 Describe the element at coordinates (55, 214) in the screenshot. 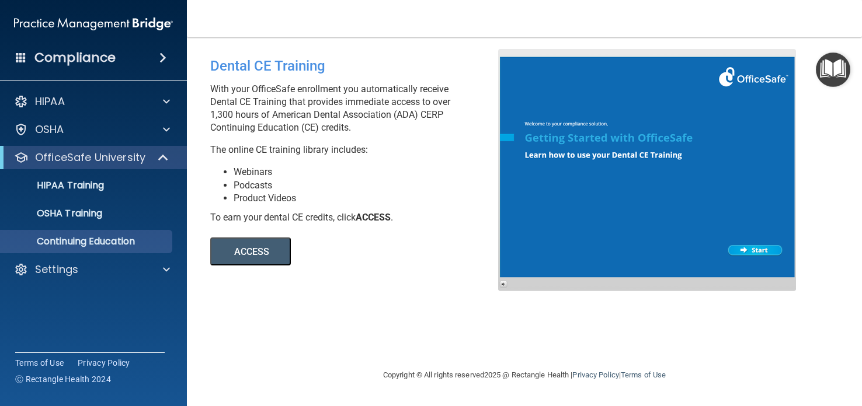

I see `p: OSHA Training` at that location.